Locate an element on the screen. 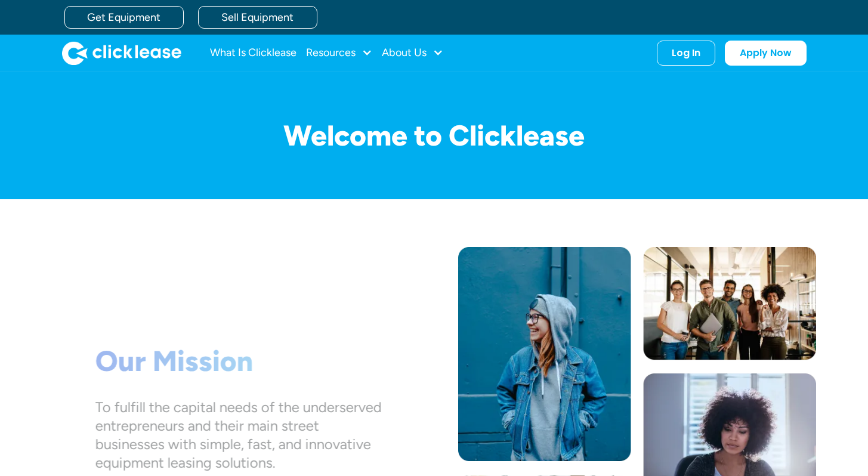 This screenshot has height=476, width=868. a: What Is Clicklease is located at coordinates (253, 53).